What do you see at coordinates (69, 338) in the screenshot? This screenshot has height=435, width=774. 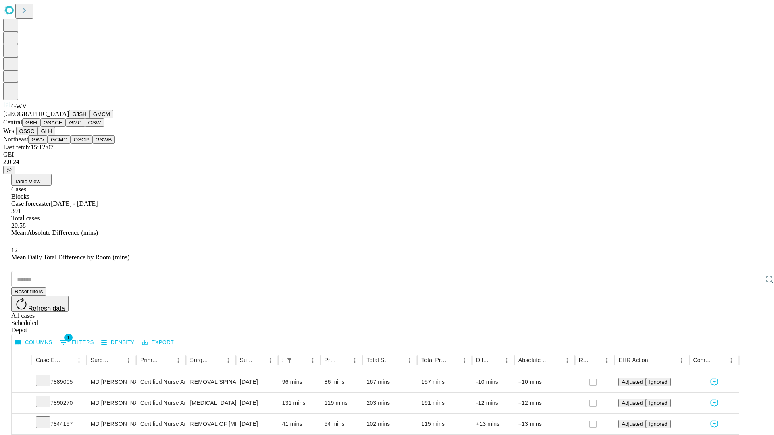 I see `span: 1` at bounding box center [69, 338].